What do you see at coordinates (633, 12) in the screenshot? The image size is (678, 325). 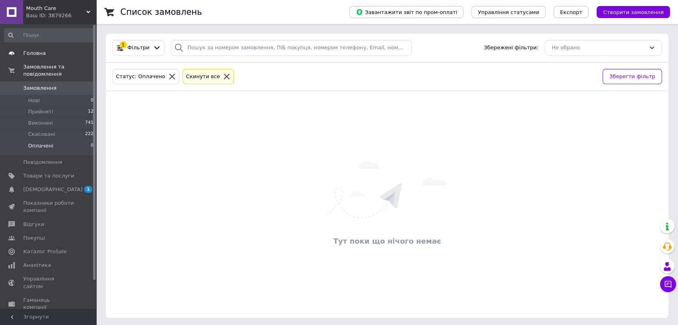 I see `span: Створити замовлення` at bounding box center [633, 12].